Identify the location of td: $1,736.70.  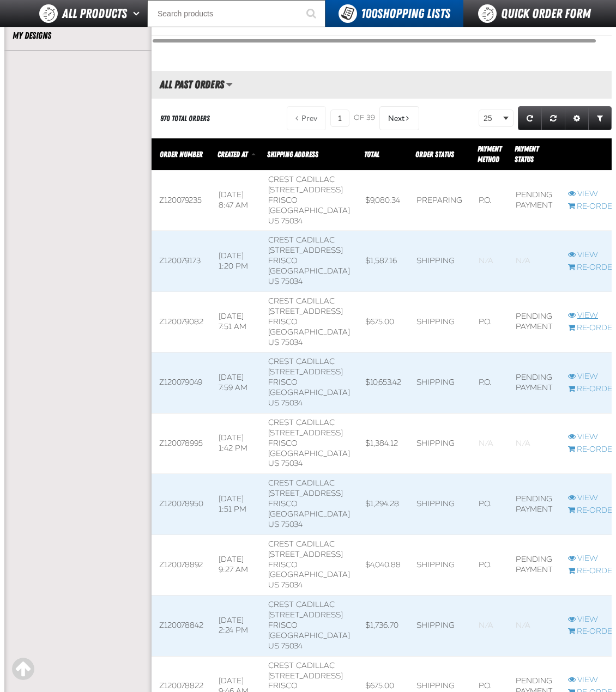
(383, 626).